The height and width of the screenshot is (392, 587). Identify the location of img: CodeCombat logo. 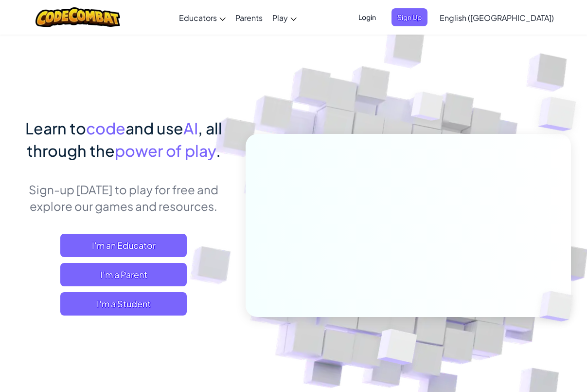
(78, 17).